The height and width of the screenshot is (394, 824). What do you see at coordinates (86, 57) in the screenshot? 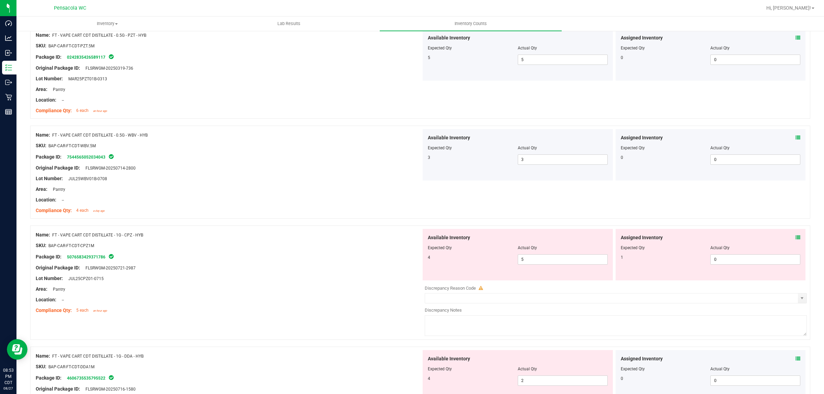
I see `a: 0242835426589117` at bounding box center [86, 57].